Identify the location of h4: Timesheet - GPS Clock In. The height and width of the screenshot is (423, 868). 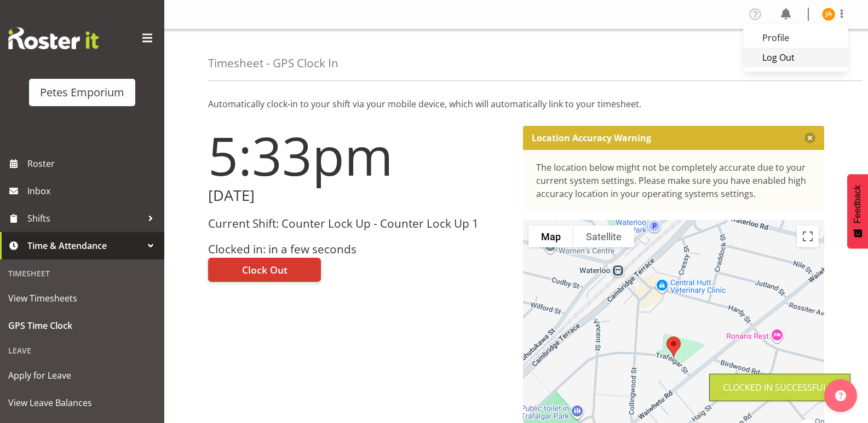
(273, 63).